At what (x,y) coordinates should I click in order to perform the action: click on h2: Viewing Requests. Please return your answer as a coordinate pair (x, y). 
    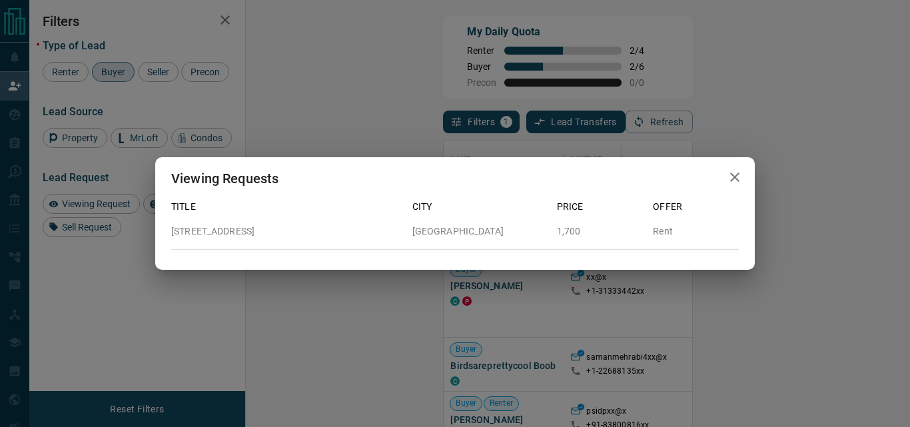
    Looking at the image, I should click on (225, 179).